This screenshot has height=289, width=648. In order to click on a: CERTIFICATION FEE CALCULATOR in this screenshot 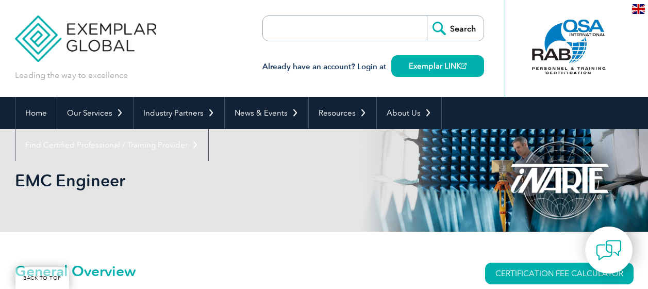, I will do `click(559, 273)`.